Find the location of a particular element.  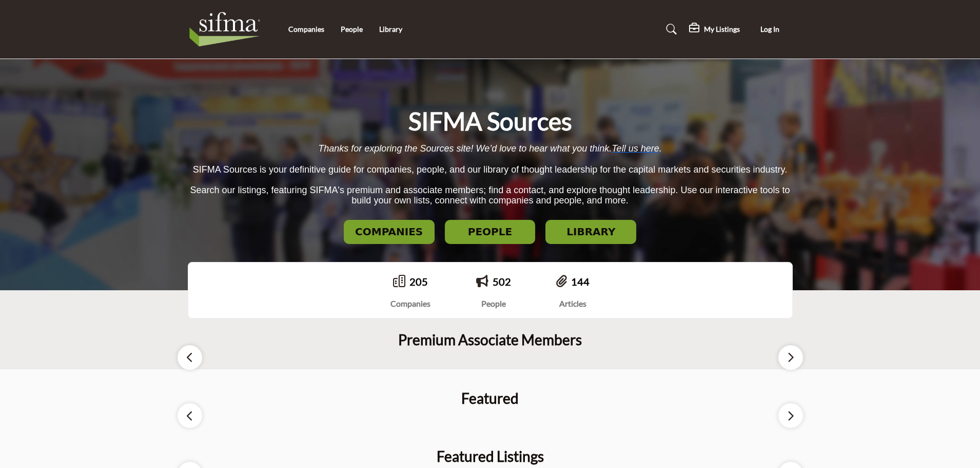

button: Log In is located at coordinates (770, 30).